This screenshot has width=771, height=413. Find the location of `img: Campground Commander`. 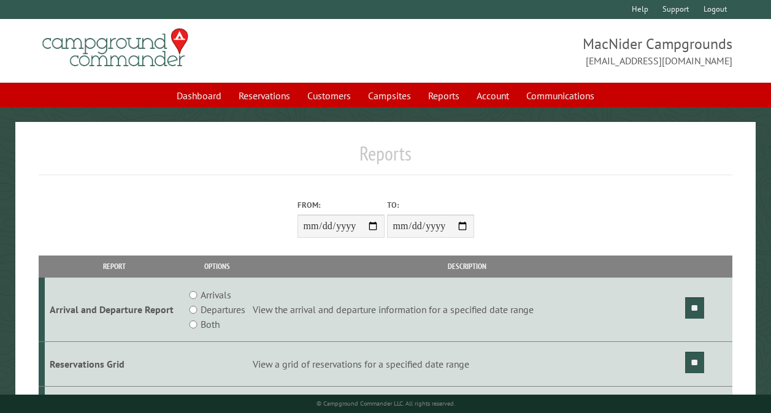

img: Campground Commander is located at coordinates (115, 48).